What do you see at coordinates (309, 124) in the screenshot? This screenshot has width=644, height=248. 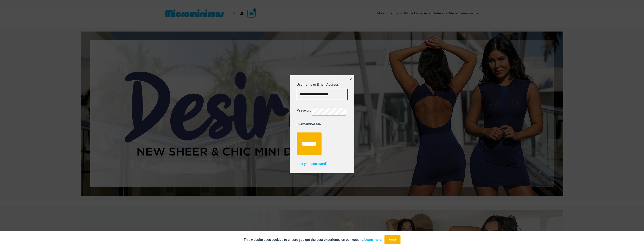 I see `label: Remember Me` at bounding box center [309, 124].